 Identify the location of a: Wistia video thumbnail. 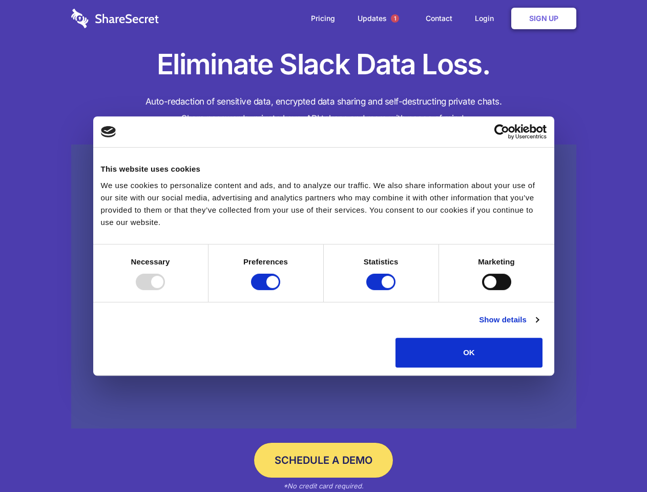
(324, 286).